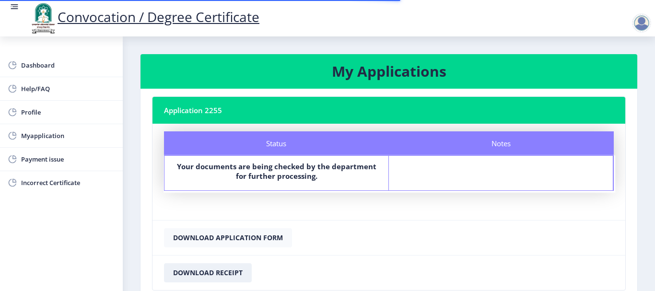  I want to click on span: Profile, so click(68, 112).